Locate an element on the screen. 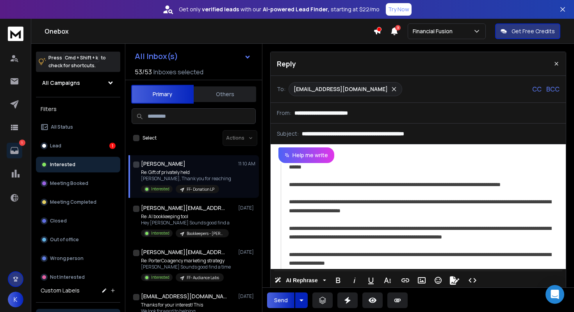  button: Closed is located at coordinates (78, 221).